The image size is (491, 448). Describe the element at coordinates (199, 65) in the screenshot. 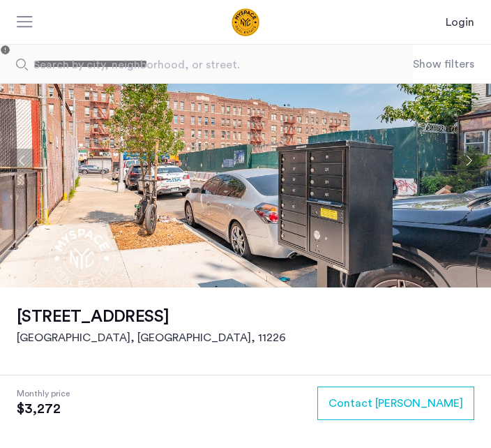

I see `span: Search by city, neighborhood, or street.` at that location.